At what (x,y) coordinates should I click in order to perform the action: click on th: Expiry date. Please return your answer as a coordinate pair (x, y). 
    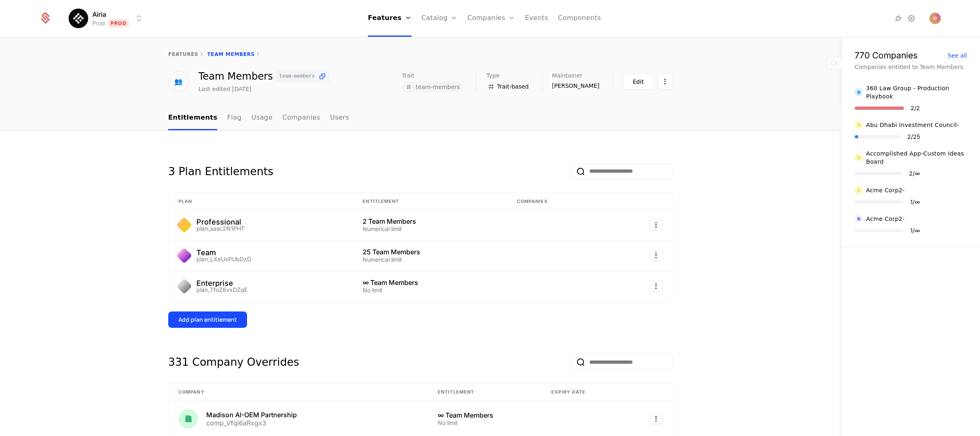
    Looking at the image, I should click on (582, 392).